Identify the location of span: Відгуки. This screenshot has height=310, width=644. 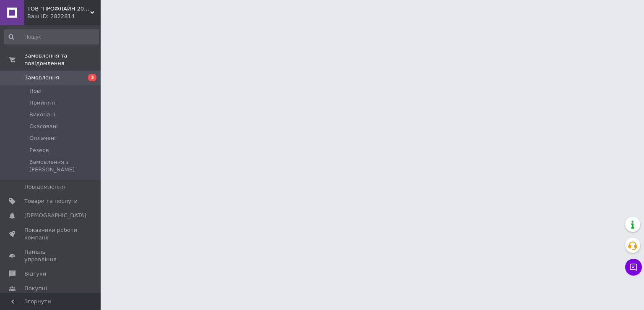
(35, 274).